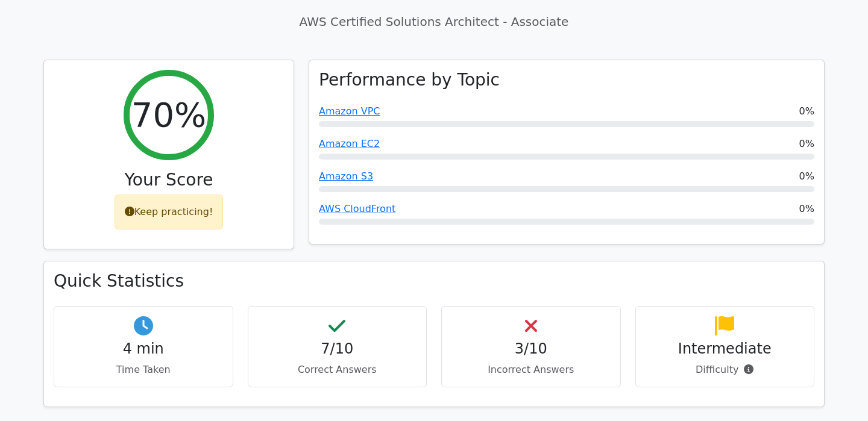  I want to click on h2: 70%, so click(169, 114).